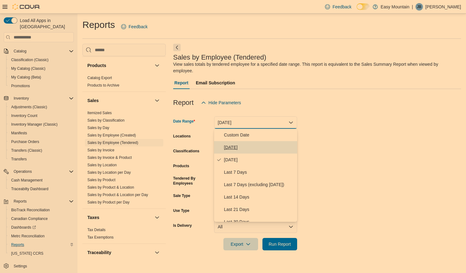  What do you see at coordinates (101, 150) in the screenshot?
I see `a: Sales by Invoice` at bounding box center [101, 150].